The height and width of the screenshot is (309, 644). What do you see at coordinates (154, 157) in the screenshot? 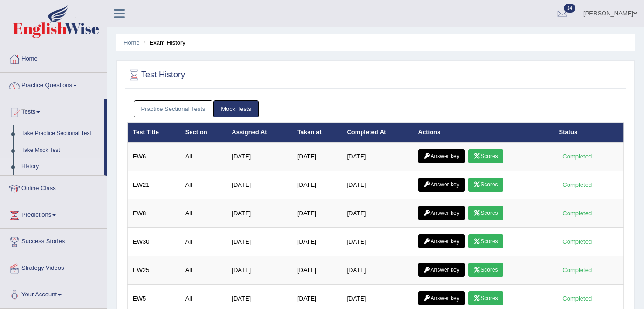
I see `td: EW6` at bounding box center [154, 157].